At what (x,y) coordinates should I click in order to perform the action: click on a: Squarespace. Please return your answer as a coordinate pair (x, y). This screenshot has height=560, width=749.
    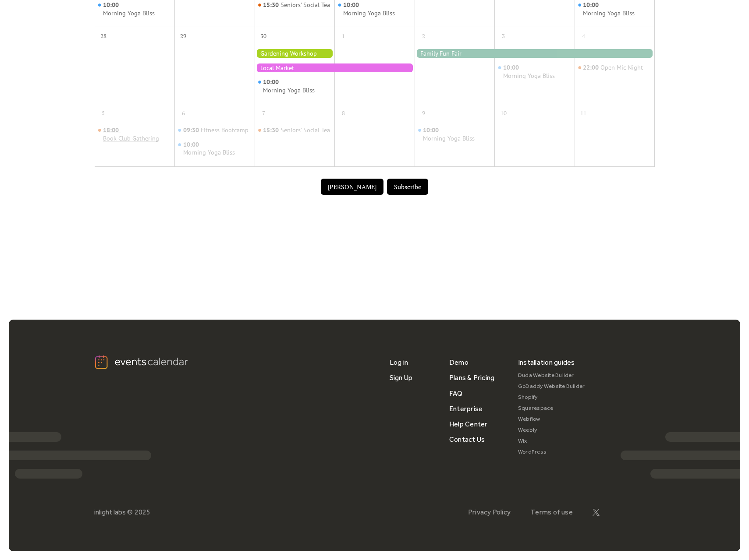
    Looking at the image, I should click on (551, 408).